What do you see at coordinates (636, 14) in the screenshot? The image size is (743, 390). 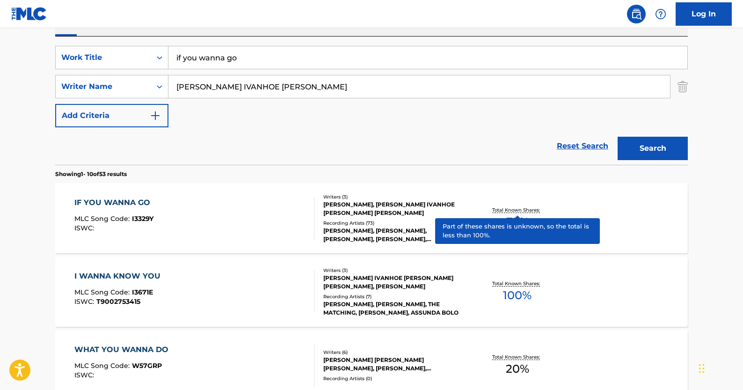 I see `a: Public Search` at bounding box center [636, 14].